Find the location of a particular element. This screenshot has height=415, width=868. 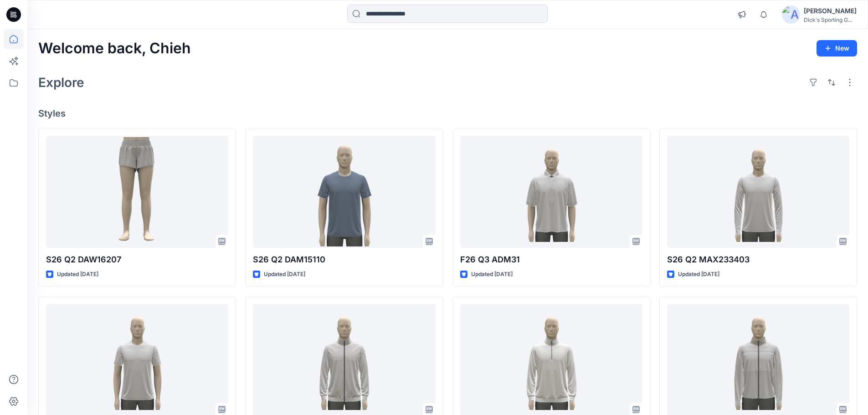

a: F26 Q3 ADM31 is located at coordinates (551, 191).